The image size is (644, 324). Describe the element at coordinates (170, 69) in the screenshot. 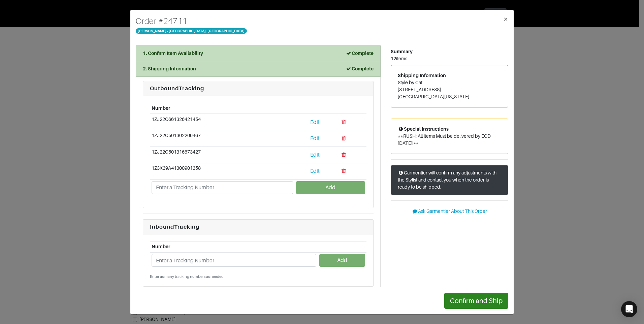

I see `strong: 2. Shipping Information` at that location.